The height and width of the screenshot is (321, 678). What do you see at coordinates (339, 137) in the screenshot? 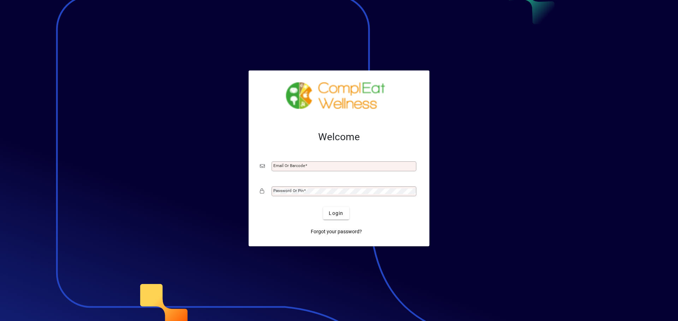
I see `h2: Welcome` at bounding box center [339, 137].